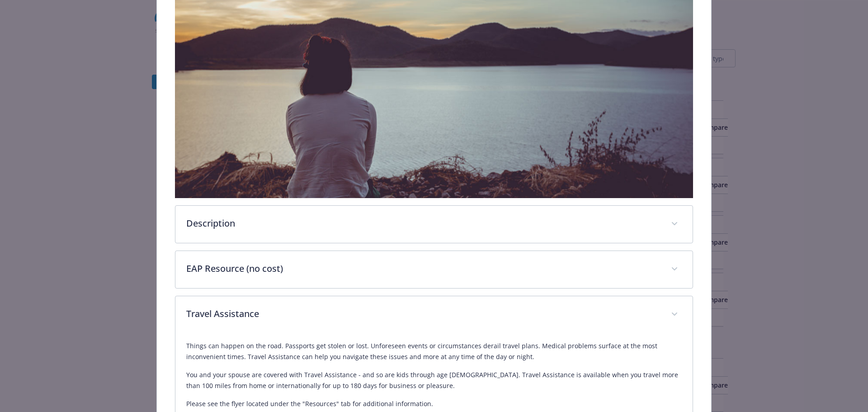 This screenshot has width=868, height=412. Describe the element at coordinates (434, 351) in the screenshot. I see `p: Things can happen on the road. Passports get stolen or lost. Unforeseen events or circumstances d...` at that location.